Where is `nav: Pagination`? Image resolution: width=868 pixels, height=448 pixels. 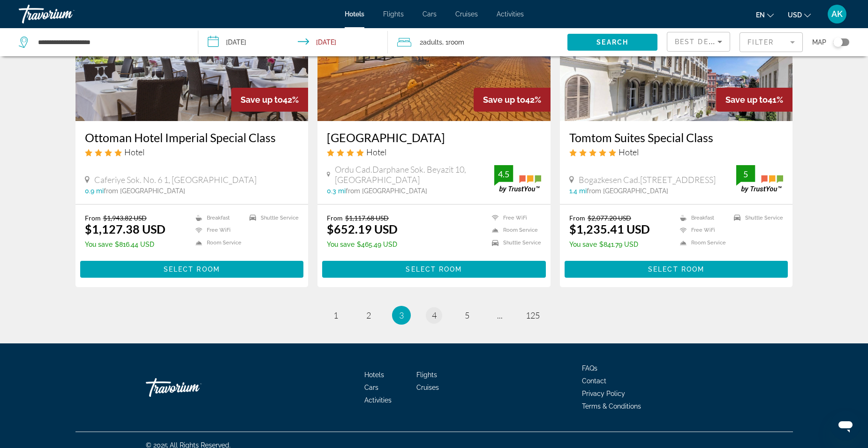
nav: Pagination is located at coordinates (434, 315).